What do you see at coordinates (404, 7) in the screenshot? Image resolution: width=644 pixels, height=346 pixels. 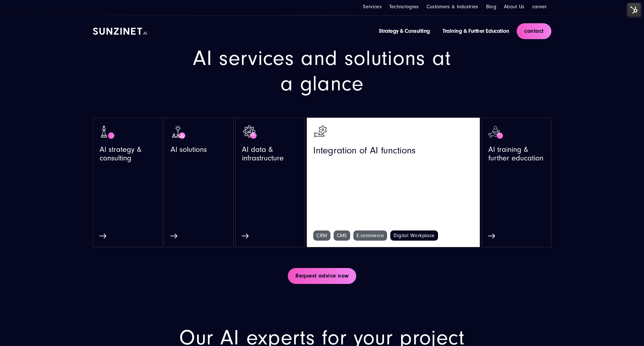 I see `font: Technologies` at bounding box center [404, 7].